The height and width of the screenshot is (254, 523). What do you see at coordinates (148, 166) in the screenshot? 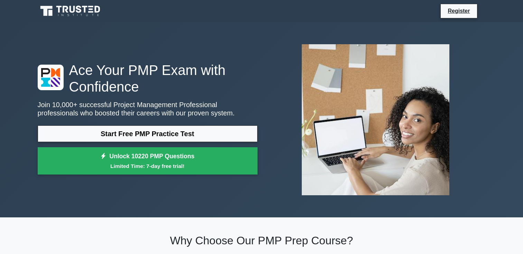
I see `small: Limited Time: 7-day free trial!` at bounding box center [148, 166].